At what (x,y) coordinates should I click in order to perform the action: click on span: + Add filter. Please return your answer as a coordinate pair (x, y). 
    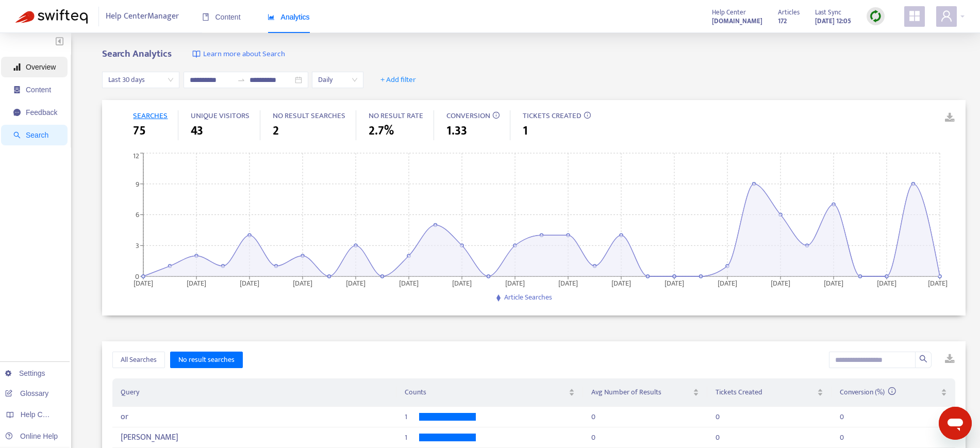
    Looking at the image, I should click on (398, 80).